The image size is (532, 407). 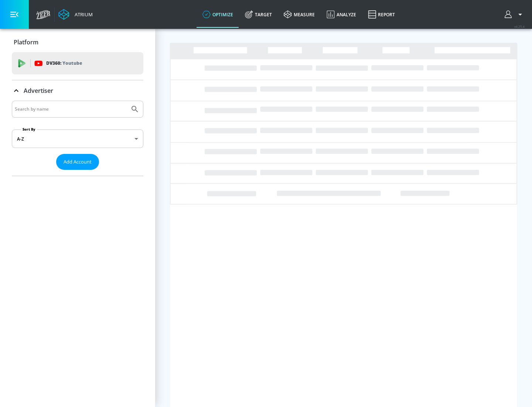 What do you see at coordinates (39, 91) in the screenshot?
I see `p: Advertiser` at bounding box center [39, 91].